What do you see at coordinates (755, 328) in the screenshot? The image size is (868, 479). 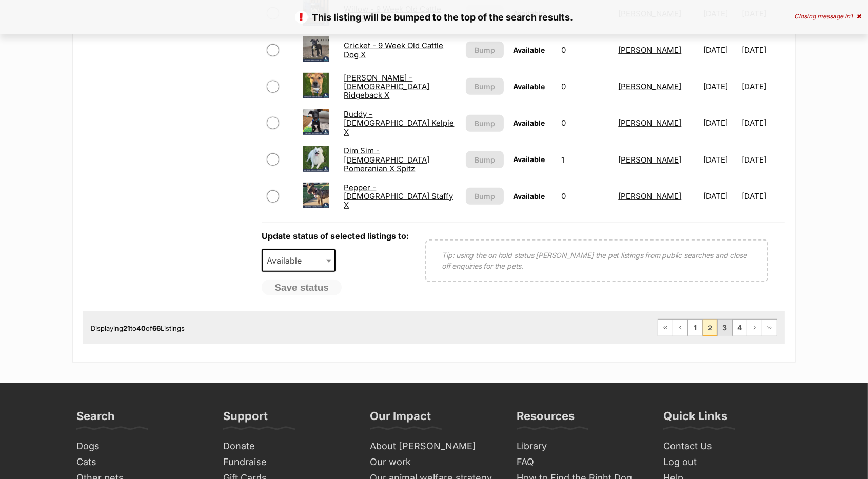 I see `a: Next page` at bounding box center [755, 328].